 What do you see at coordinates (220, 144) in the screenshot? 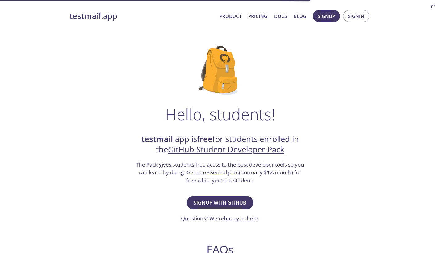
I see `h2: .app is for students enrolled in the` at bounding box center [220, 144].